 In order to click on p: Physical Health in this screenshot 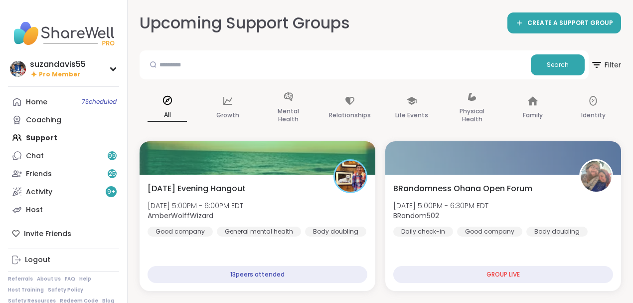, I will do `click(472, 115)`.